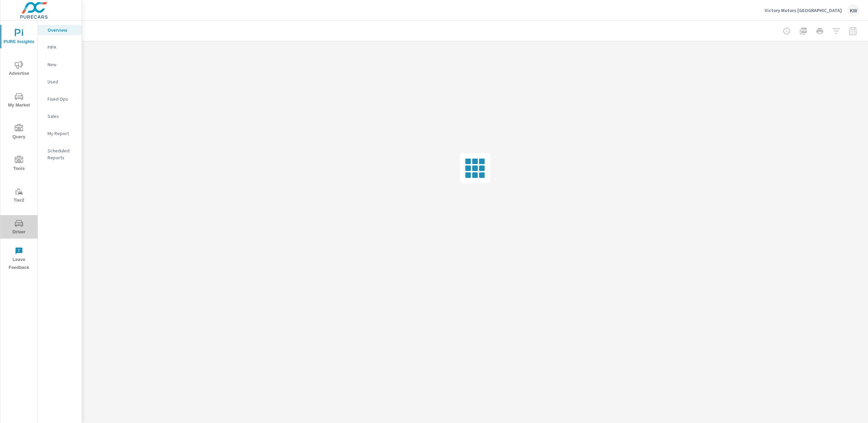  What do you see at coordinates (19, 259) in the screenshot?
I see `span: Leave Feedback` at bounding box center [19, 259].